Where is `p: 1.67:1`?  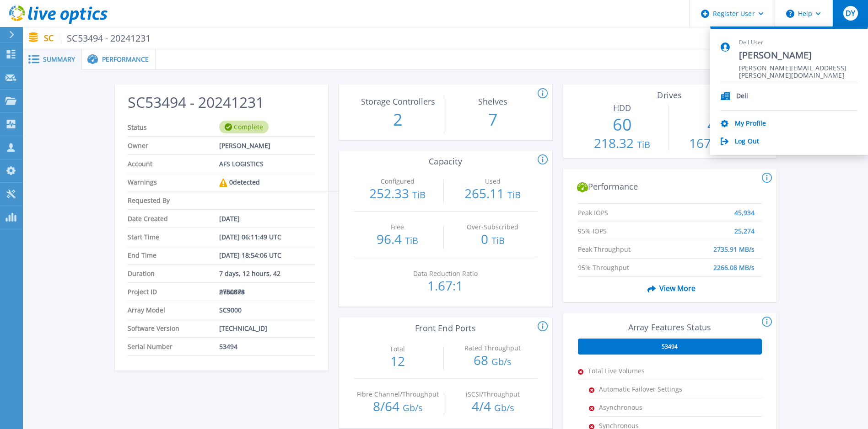
p: 1.67:1 is located at coordinates (445, 285).